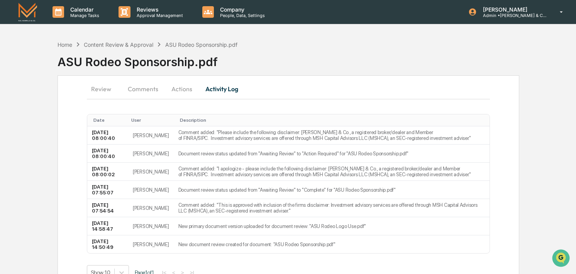 This screenshot has height=274, width=576. What do you see at coordinates (28, 116) in the screenshot?
I see `a: 🔎Data Lookup` at bounding box center [28, 116].